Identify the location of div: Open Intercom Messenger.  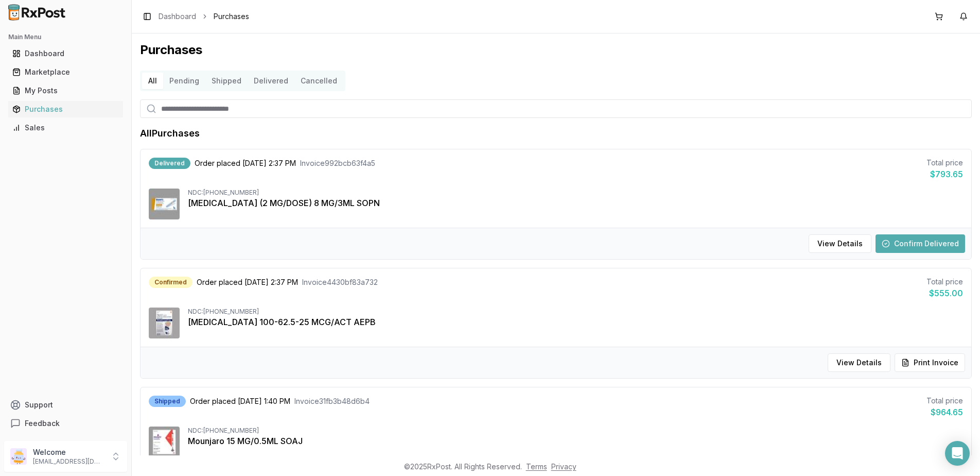
(957, 453).